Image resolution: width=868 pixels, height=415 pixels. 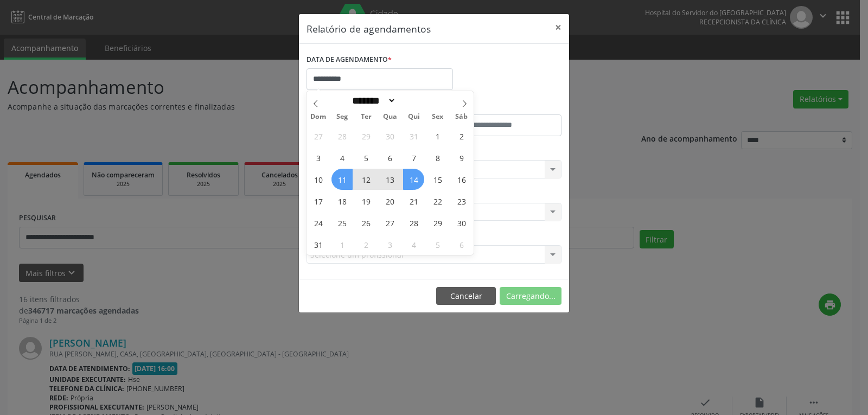 What do you see at coordinates (531, 296) in the screenshot?
I see `button: Carregando...` at bounding box center [531, 296].